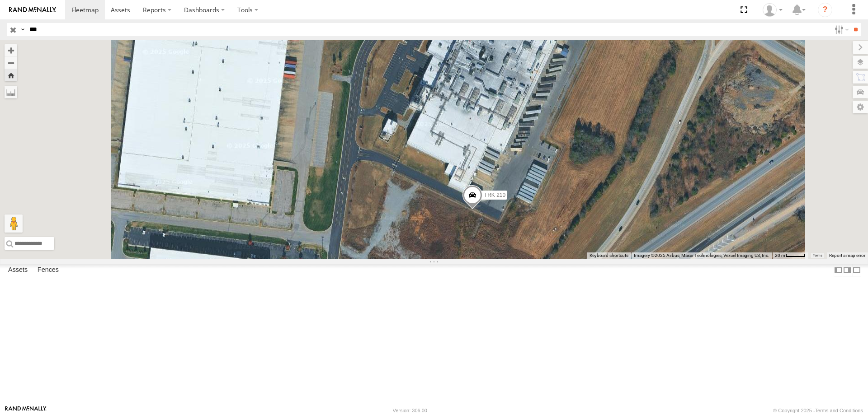 The image size is (868, 415). Describe the element at coordinates (847, 255) in the screenshot. I see `a: Report a map error` at that location.